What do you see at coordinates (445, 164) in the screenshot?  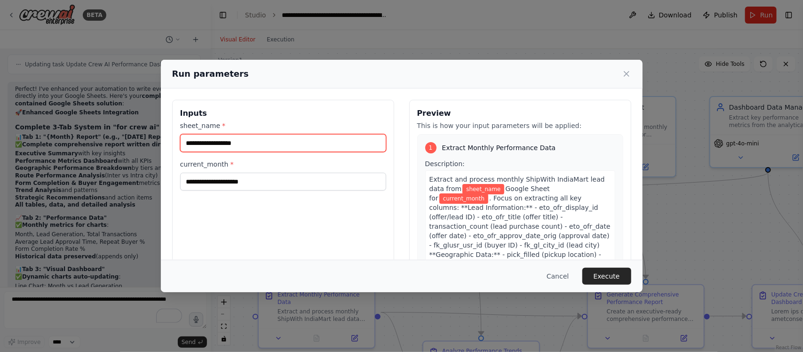 I see `span: Description:` at bounding box center [445, 164].